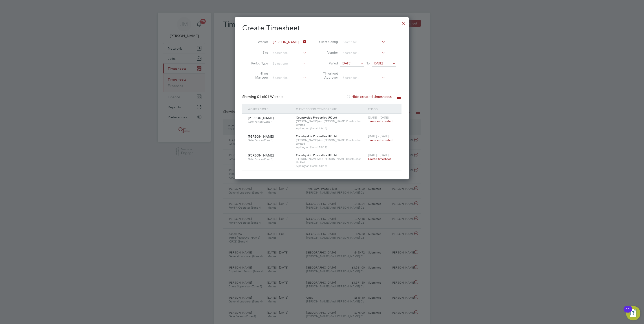  I want to click on button: Open Resource Center, 11 new notifications, so click(633, 313).